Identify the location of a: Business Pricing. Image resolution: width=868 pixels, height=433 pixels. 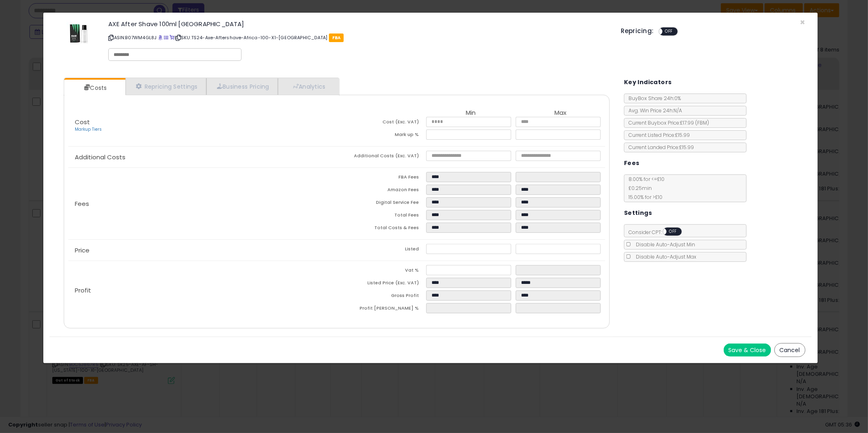
(242, 86).